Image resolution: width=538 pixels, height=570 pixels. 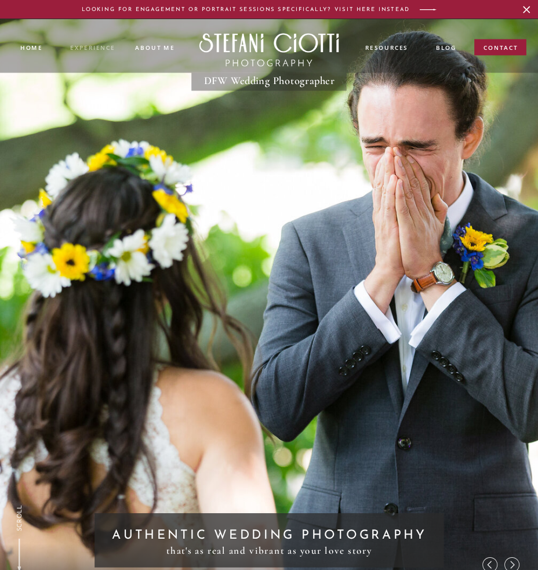 I want to click on nav: resources, so click(x=387, y=49).